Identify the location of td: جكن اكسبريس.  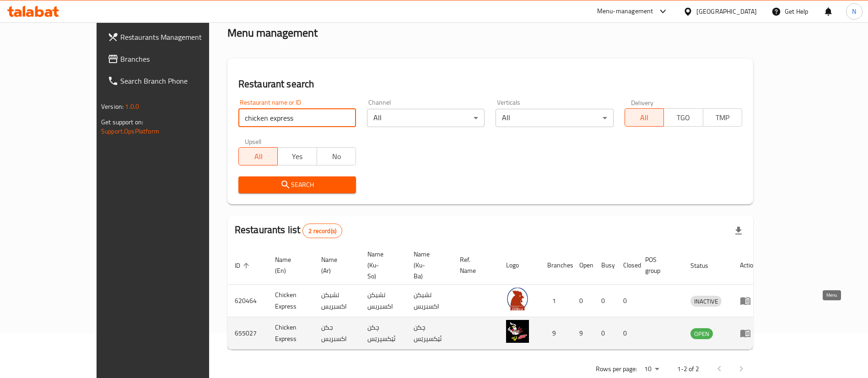
(337, 333).